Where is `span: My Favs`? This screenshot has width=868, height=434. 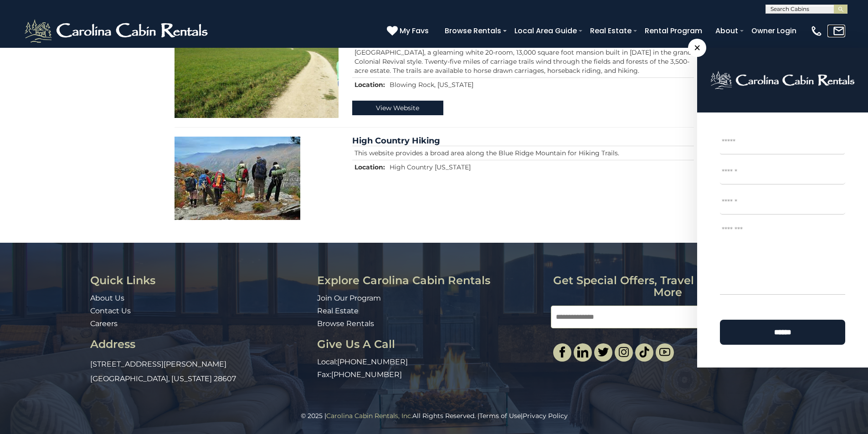 span: My Favs is located at coordinates (414, 30).